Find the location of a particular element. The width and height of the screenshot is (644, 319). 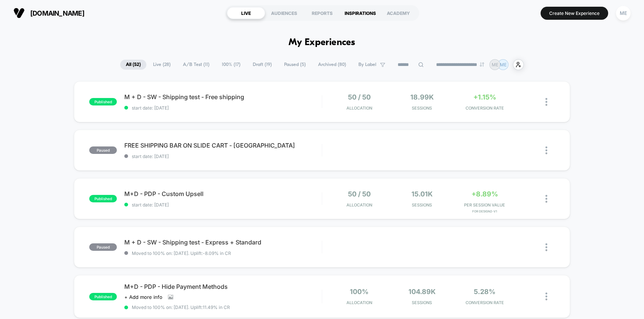

h1: My Experiences is located at coordinates (322, 42).